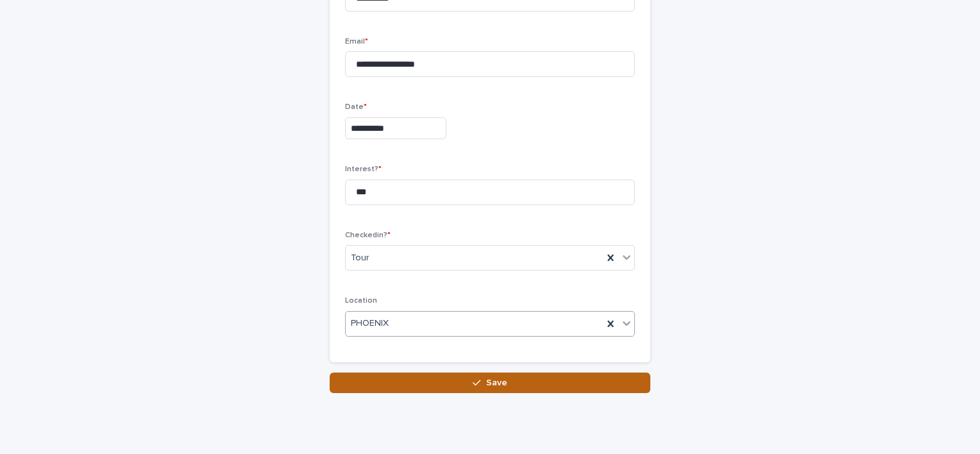 This screenshot has height=454, width=980. Describe the element at coordinates (357, 42) in the screenshot. I see `span: Email` at that location.